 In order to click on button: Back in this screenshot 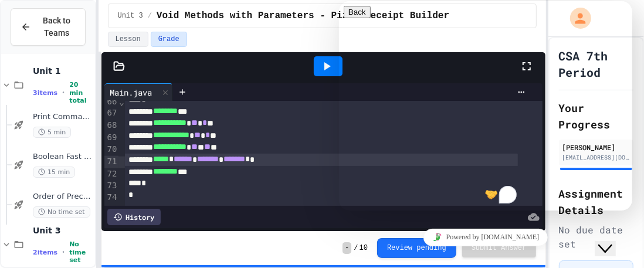, I will do `click(18, 10)`.